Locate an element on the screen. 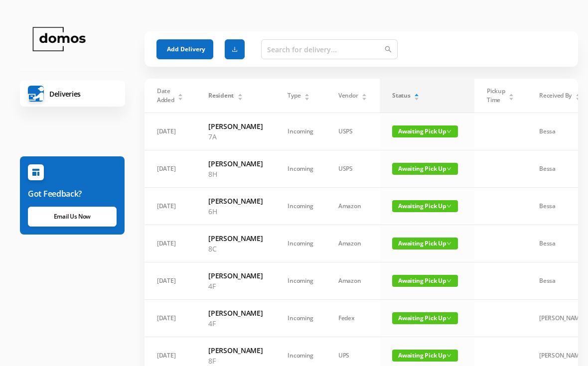 This screenshot has height=366, width=588. i: icon: search is located at coordinates (388, 49).